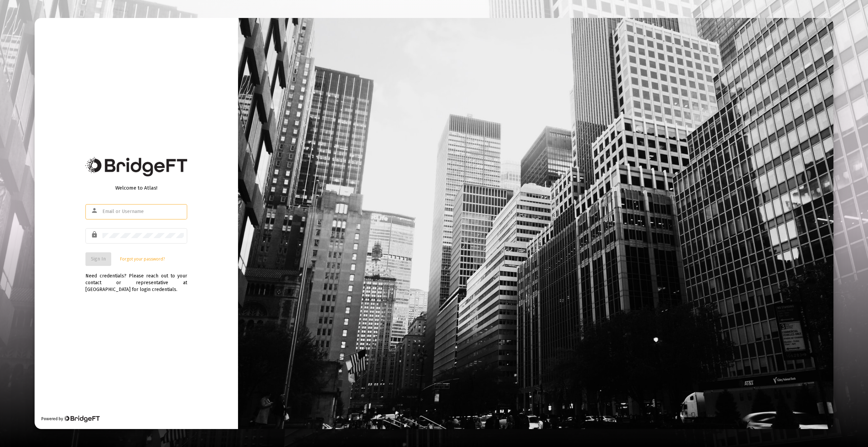  I want to click on div: Powered by, so click(70, 418).